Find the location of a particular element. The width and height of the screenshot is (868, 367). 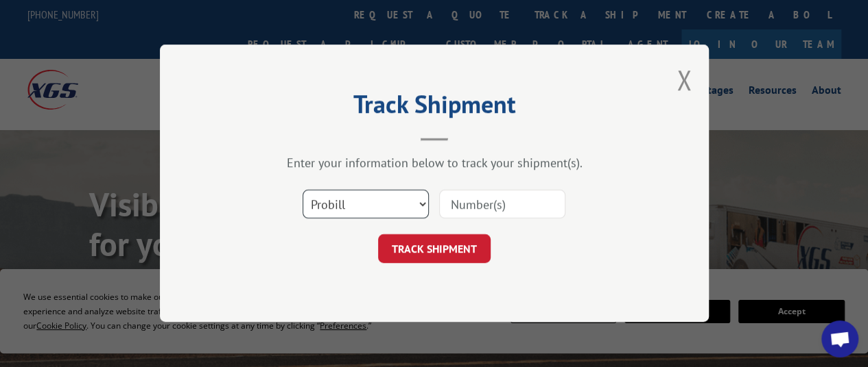

a: Open chat is located at coordinates (840, 339).